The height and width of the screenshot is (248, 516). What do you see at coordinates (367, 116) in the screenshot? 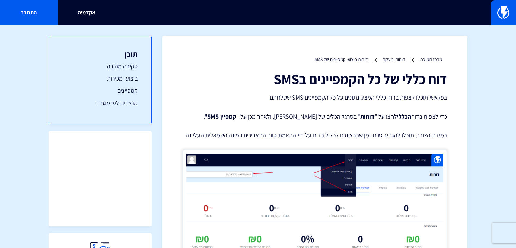
I see `strong: דוחות` at bounding box center [367, 116].